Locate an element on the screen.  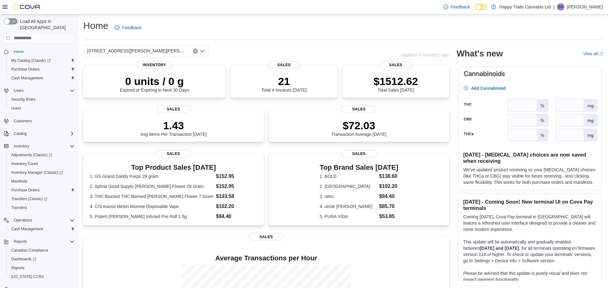
span: Feedback is located at coordinates (460, 7).